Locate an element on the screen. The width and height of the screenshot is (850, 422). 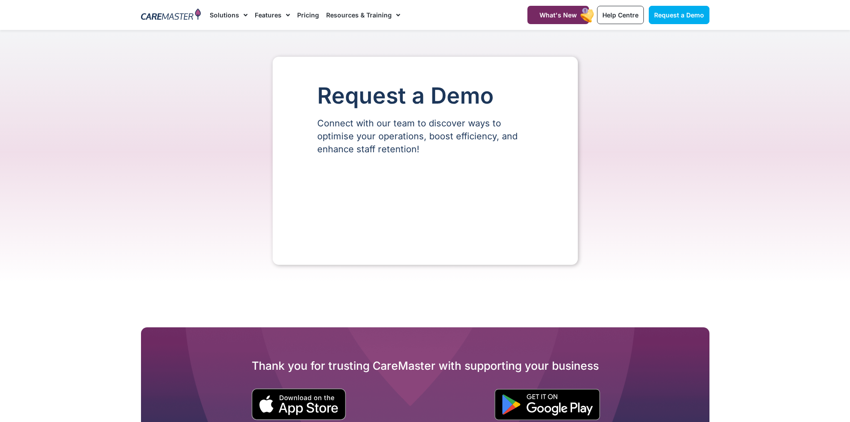
span: What's New is located at coordinates (558, 15).